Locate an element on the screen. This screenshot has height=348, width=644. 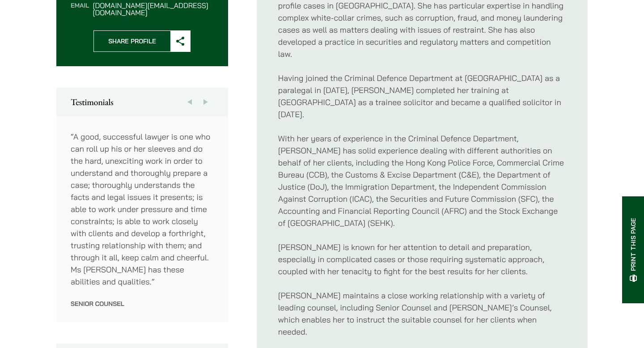
p: “A good, successful lawyer is one who can roll up his or her sleeves and do the hard, unexciting ... is located at coordinates (142, 209).